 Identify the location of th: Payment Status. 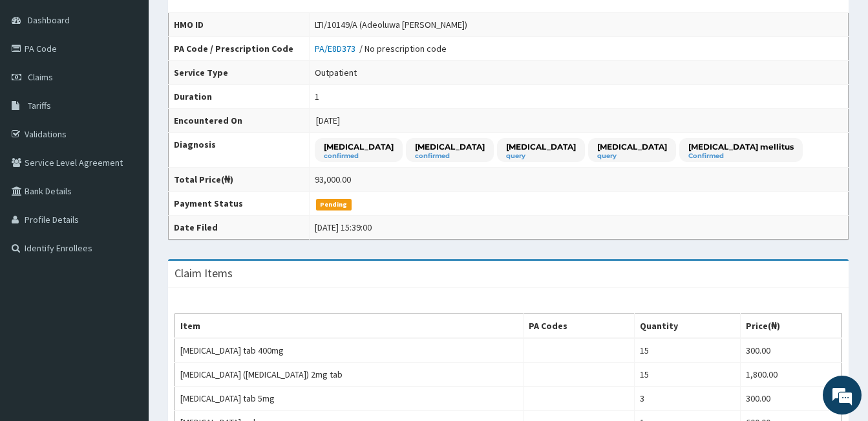
(240, 203).